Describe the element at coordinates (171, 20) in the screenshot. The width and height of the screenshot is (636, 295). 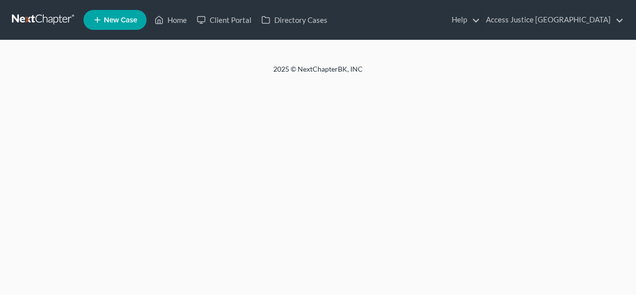
I see `a: Home` at that location.